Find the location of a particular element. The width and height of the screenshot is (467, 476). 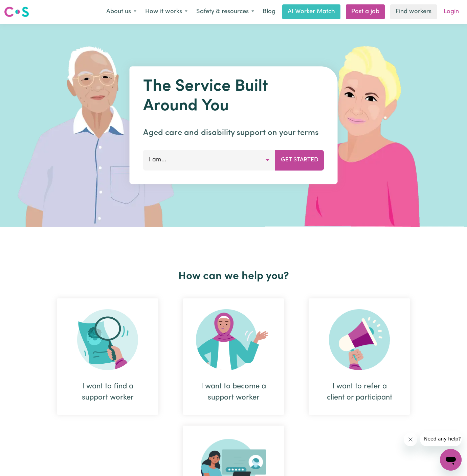

img: Careseekers logo is located at coordinates (16, 12).